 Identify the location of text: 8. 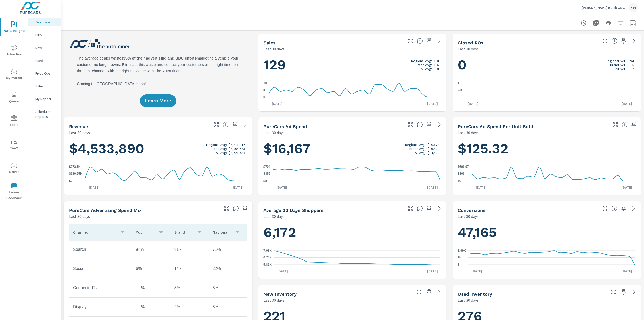
(459, 264).